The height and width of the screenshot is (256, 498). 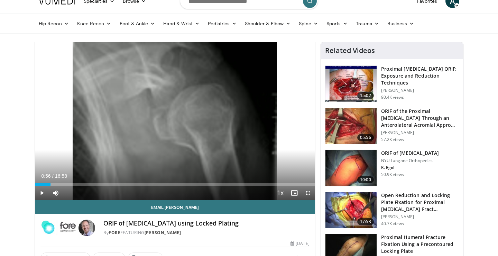 What do you see at coordinates (393, 224) in the screenshot?
I see `p: 40.7K views` at bounding box center [393, 224].